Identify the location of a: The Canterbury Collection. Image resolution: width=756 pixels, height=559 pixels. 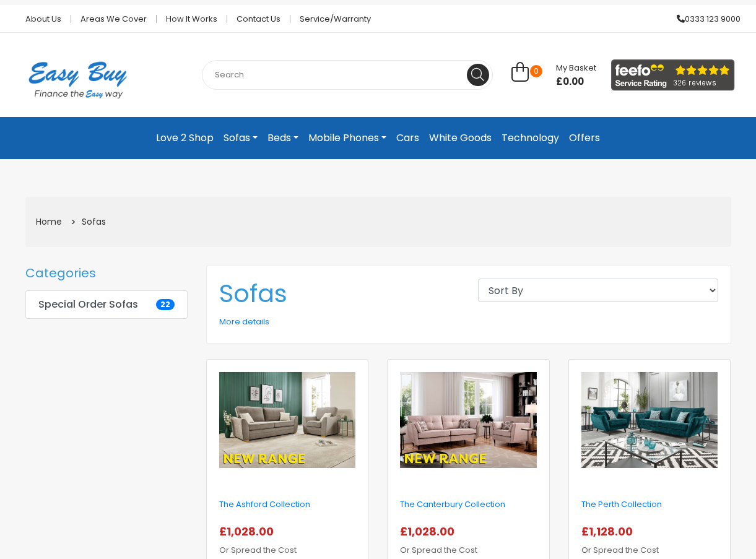
(453, 504).